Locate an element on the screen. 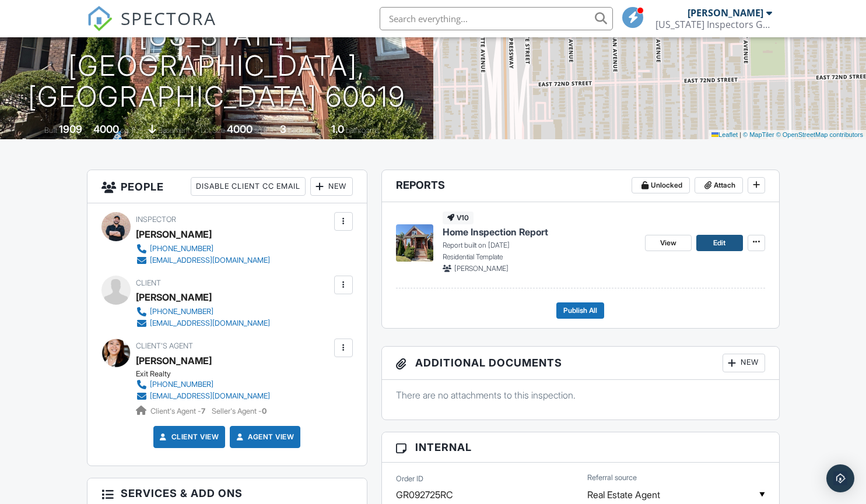 The height and width of the screenshot is (504, 866). label: Order ID is located at coordinates (410, 479).